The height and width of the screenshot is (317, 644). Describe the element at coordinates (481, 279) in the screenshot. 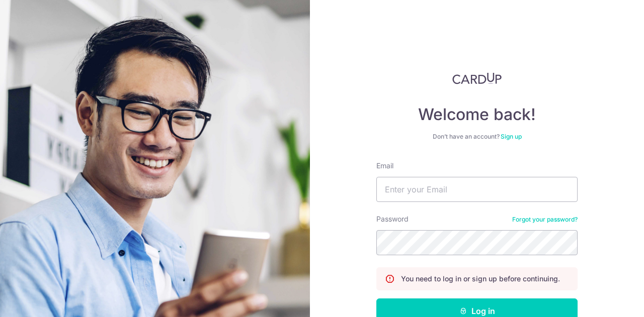

I see `p: You need to log in or sign up before continuing.` at that location.